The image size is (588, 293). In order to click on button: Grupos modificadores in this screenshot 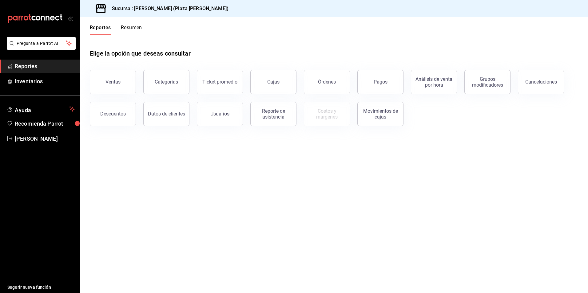, I will do `click(487, 82)`.